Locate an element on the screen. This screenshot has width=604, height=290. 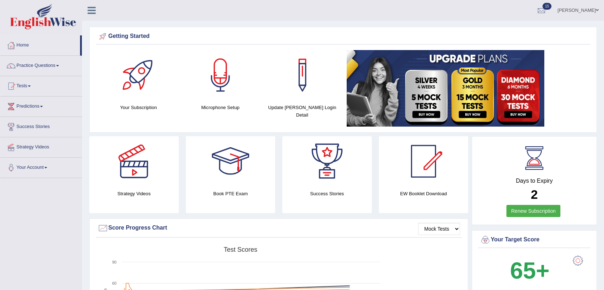
a: Success Stories is located at coordinates (41, 126).